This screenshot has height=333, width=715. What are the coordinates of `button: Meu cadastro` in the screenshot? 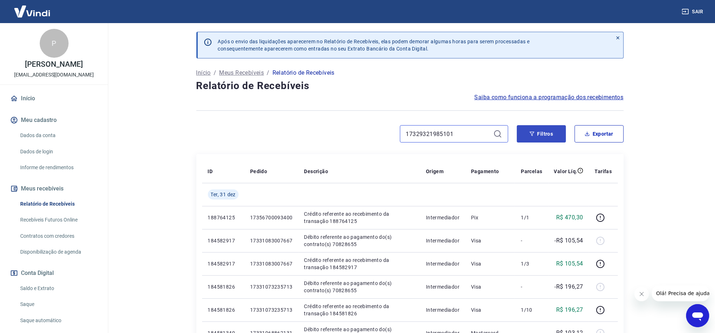 It's located at (54, 120).